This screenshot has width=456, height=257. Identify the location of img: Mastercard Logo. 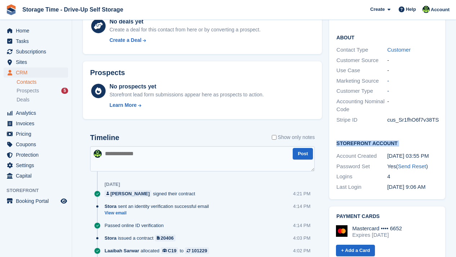
(342, 231).